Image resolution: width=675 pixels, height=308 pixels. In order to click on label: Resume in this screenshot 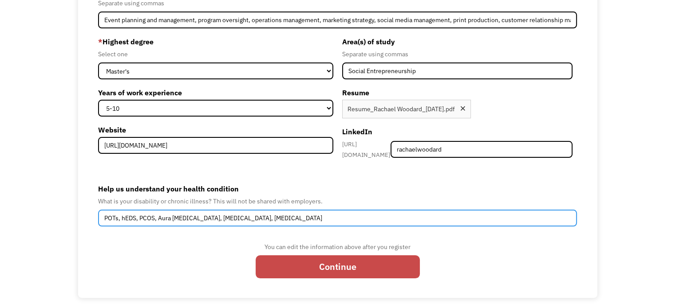, I will do `click(457, 93)`.